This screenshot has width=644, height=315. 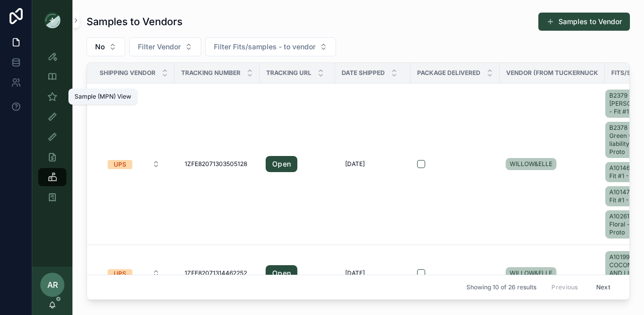 What do you see at coordinates (501, 288) in the screenshot?
I see `span: Showing 10 of 26 results` at bounding box center [501, 288].